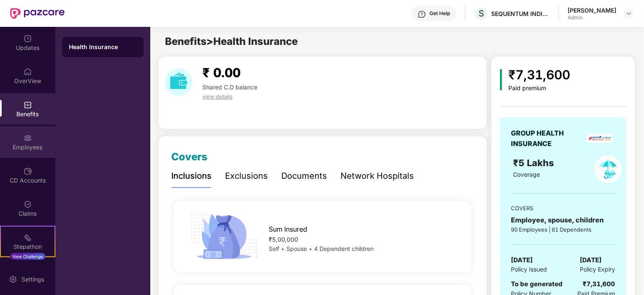 This screenshot has width=644, height=295. I want to click on span: ₹ 0.00, so click(221, 73).